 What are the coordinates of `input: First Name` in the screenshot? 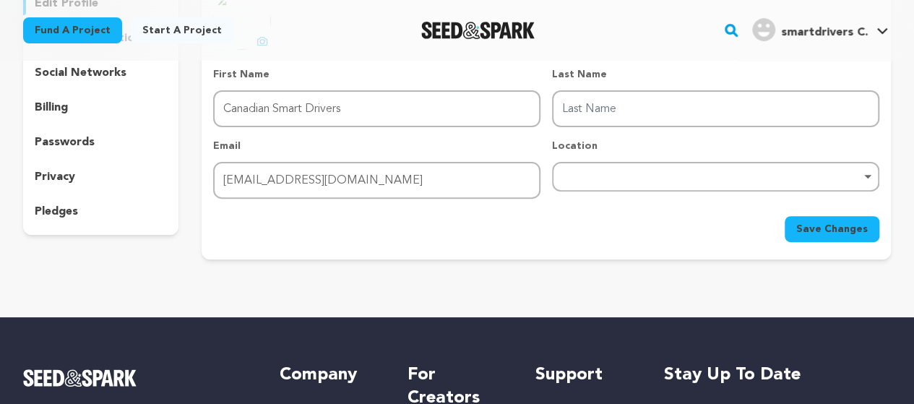 It's located at (377, 108).